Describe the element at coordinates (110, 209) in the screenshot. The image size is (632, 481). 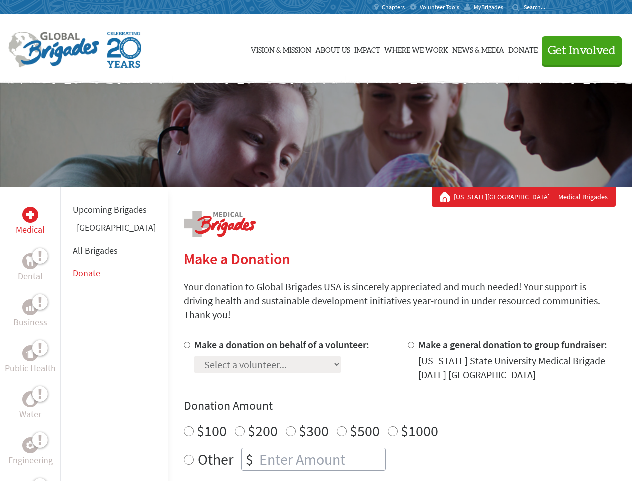
I see `a: Upcoming Brigades` at that location.